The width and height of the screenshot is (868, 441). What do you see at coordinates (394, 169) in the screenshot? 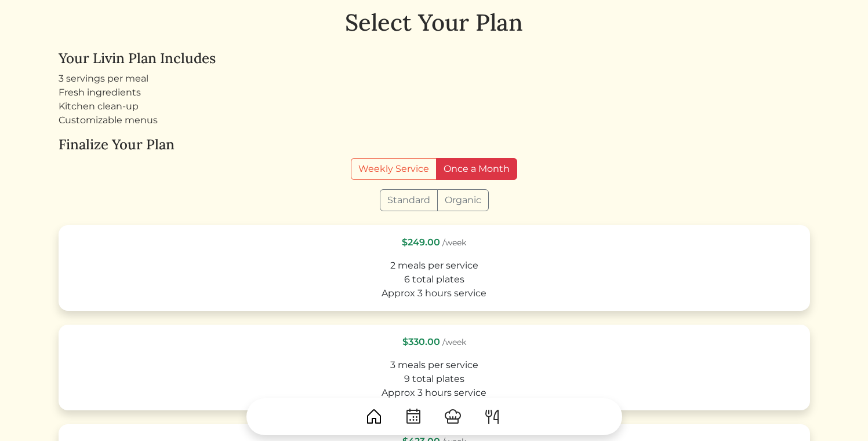
I see `label: Weekly Service` at bounding box center [394, 169].